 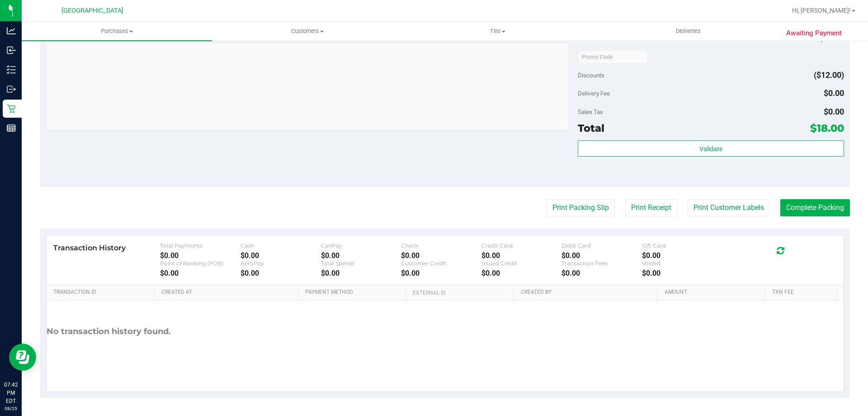 What do you see at coordinates (11, 70) in the screenshot?
I see `inline-svg: Inventory` at bounding box center [11, 70].